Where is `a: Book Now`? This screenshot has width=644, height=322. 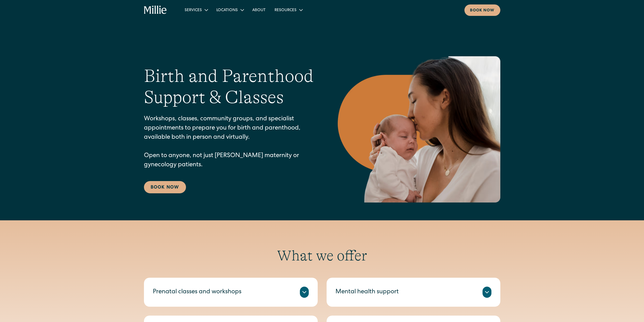 a: Book Now is located at coordinates (165, 187).